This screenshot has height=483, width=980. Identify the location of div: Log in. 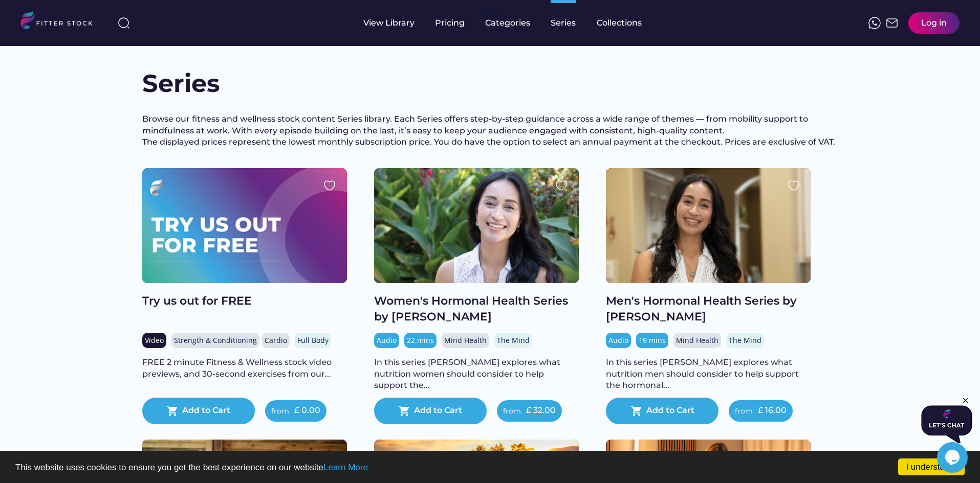
(934, 23).